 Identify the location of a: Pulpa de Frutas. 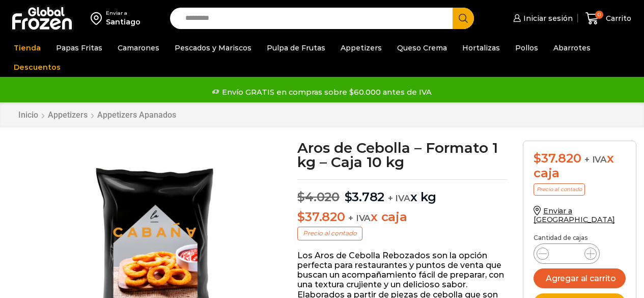
(296, 48).